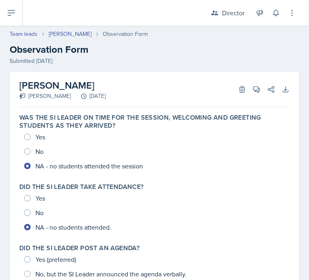 The height and width of the screenshot is (280, 309). What do you see at coordinates (79, 248) in the screenshot?
I see `label: Did the SI Leader post an agenda?` at bounding box center [79, 248].